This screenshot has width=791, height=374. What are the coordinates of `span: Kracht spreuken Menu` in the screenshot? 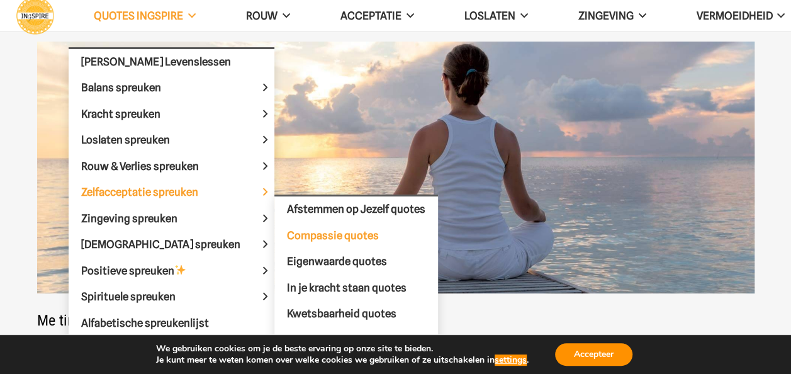 It's located at (265, 114).